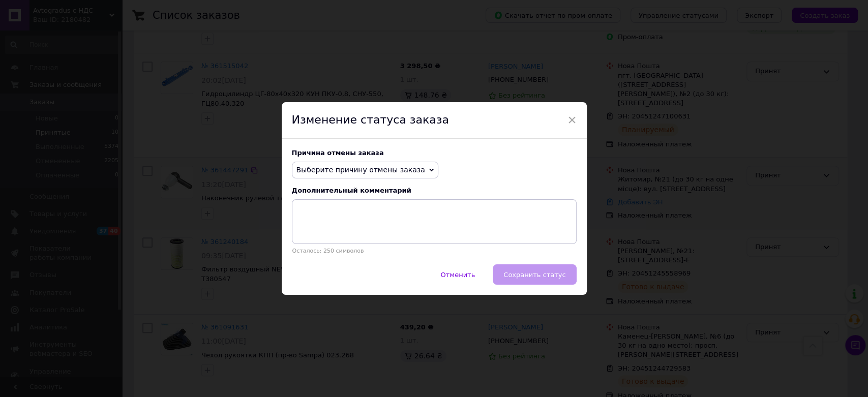 The height and width of the screenshot is (397, 868). Describe the element at coordinates (360, 170) in the screenshot. I see `span: Выберите причину отмены заказа` at that location.